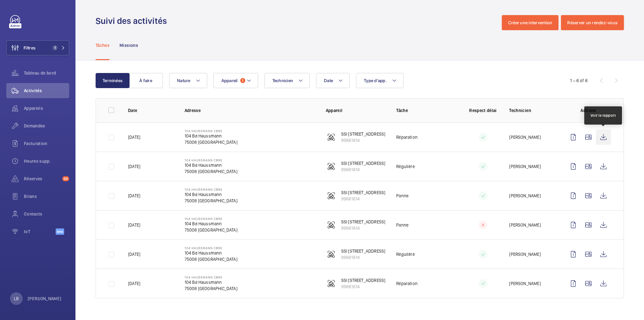  What do you see at coordinates (375, 81) in the screenshot?
I see `span: Type d'app.` at bounding box center [375, 81].